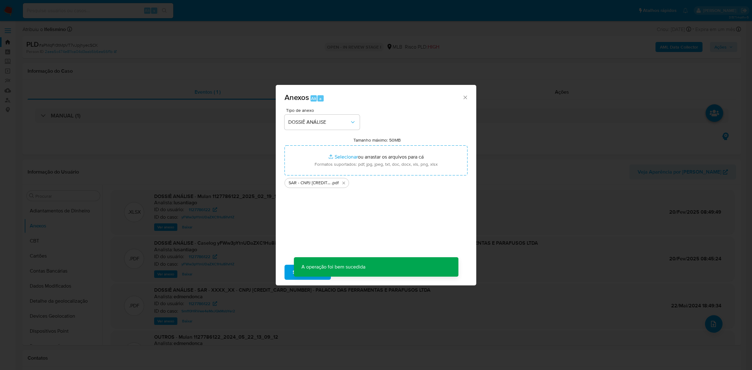 Image resolution: width=752 pixels, height=370 pixels. Describe the element at coordinates (344, 183) in the screenshot. I see `button: Excluir SAR - CNPJ 68422419000760 - PALÁCIO DAS FERRAMENTAS E PARAFUSOS LTDA.pdf` at that location.